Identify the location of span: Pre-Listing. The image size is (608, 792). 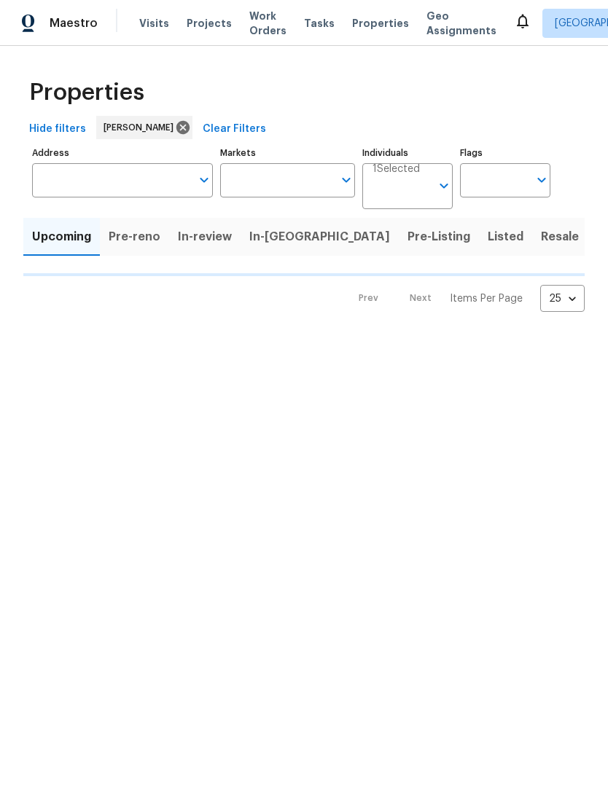
(439, 237).